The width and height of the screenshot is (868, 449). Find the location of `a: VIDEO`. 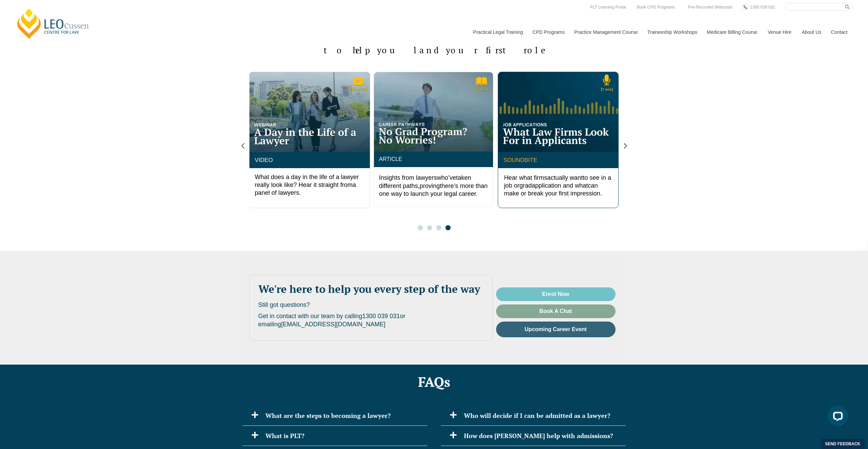

a: VIDEO is located at coordinates (263, 160).